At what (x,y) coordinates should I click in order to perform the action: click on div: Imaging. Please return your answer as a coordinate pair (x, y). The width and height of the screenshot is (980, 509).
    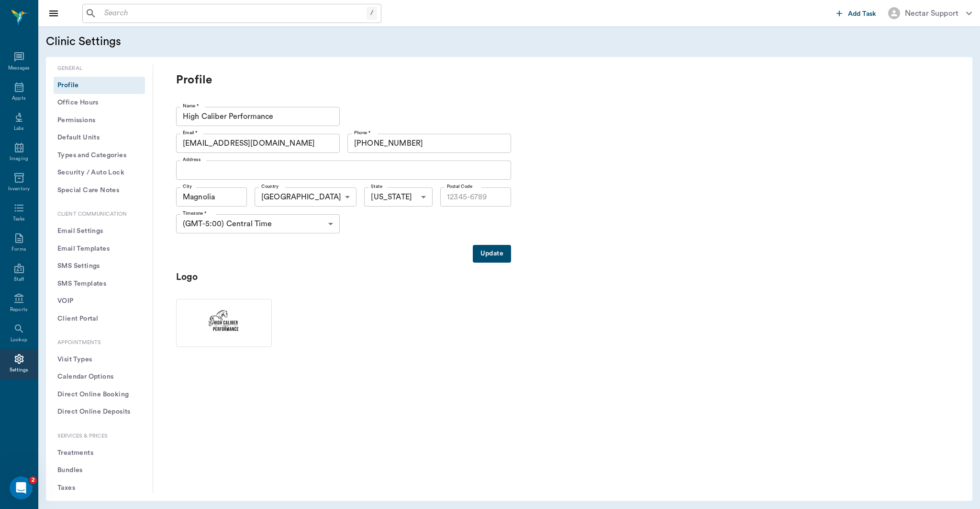
    Looking at the image, I should click on (19, 158).